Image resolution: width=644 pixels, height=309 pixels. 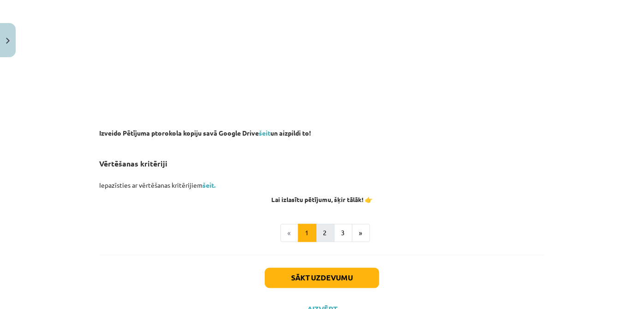 What do you see at coordinates (209, 185) in the screenshot?
I see `a: šeit.` at bounding box center [209, 185].